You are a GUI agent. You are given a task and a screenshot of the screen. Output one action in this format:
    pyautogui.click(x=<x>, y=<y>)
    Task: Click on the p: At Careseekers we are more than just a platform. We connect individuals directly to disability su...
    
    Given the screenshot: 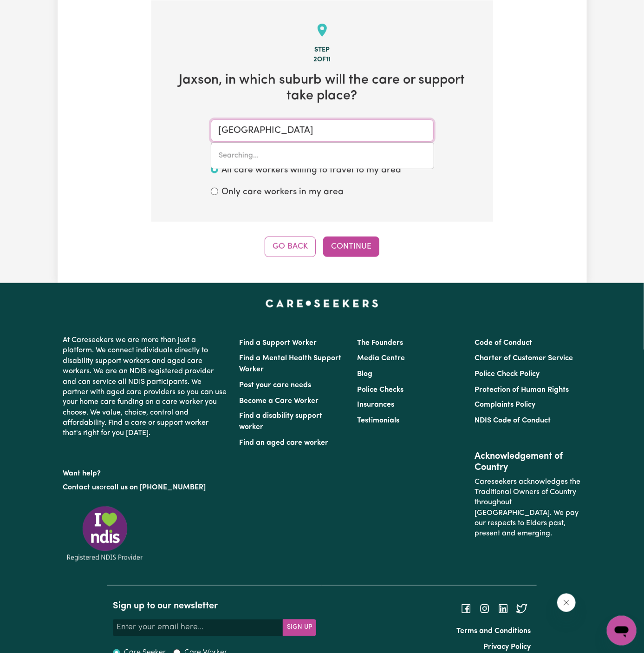 What is the action you would take?
    pyautogui.click(x=146, y=387)
    